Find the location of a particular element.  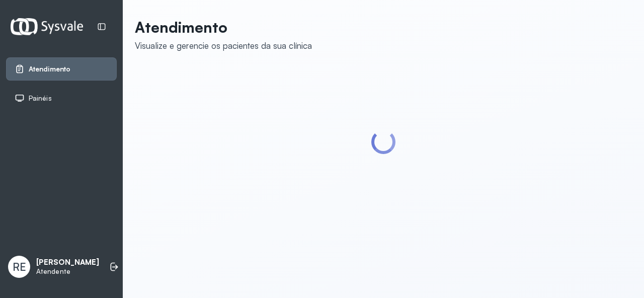

span: Painéis is located at coordinates (40, 98).